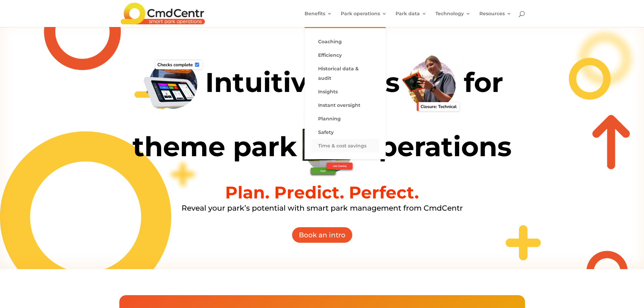  What do you see at coordinates (345, 105) in the screenshot?
I see `a: Instant oversight` at bounding box center [345, 105].